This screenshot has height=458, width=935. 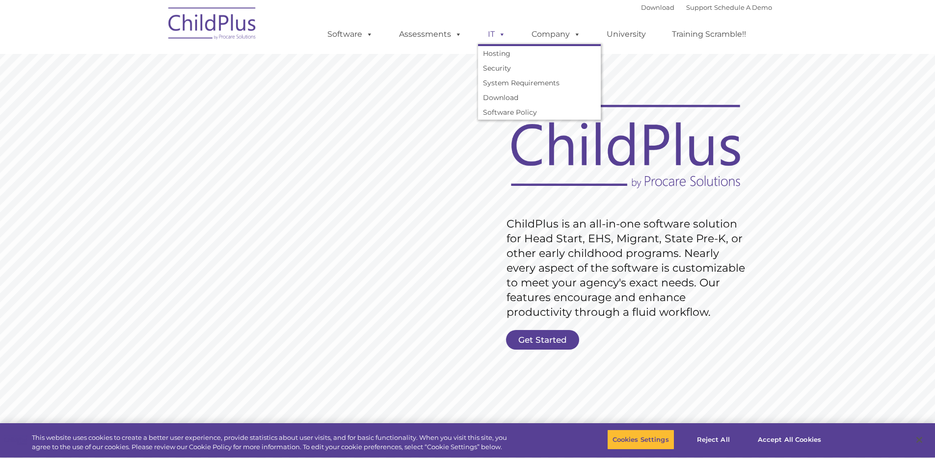 What do you see at coordinates (713, 440) in the screenshot?
I see `button: Reject All` at bounding box center [713, 440].